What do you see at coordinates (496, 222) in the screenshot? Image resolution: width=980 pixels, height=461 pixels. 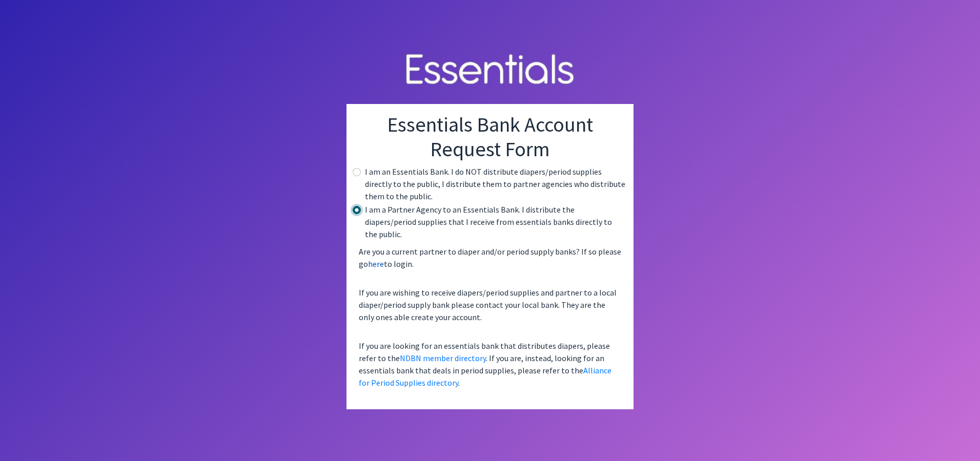 I see `label: I am a Partner Agency to an Essentials Bank. I distribute the diapers/period supplies that I rece...` at bounding box center [496, 222].